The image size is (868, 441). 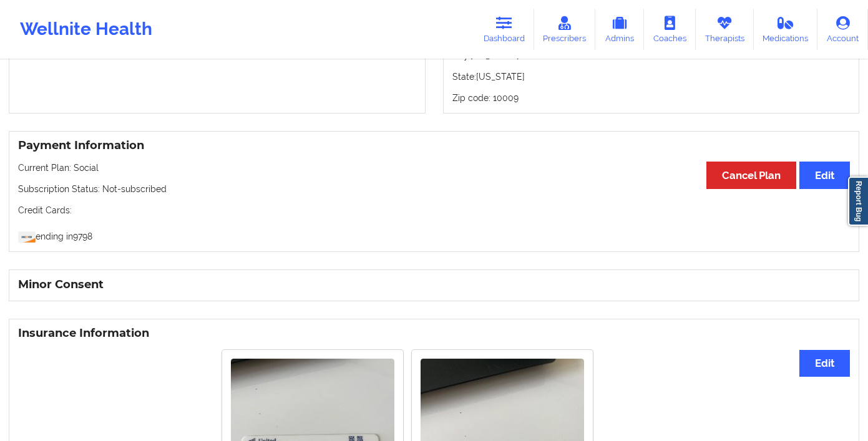 I want to click on a: Report Bug, so click(x=858, y=201).